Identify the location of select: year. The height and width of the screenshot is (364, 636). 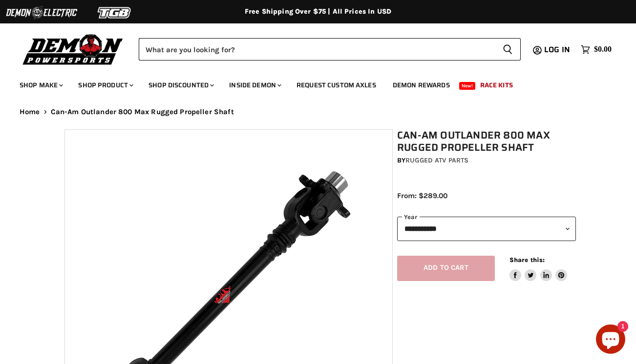
(487, 229).